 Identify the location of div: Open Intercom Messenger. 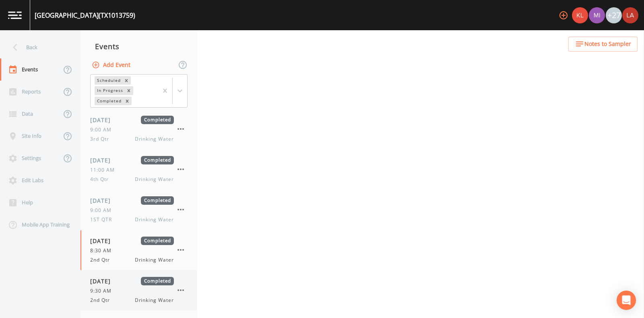
(626, 300).